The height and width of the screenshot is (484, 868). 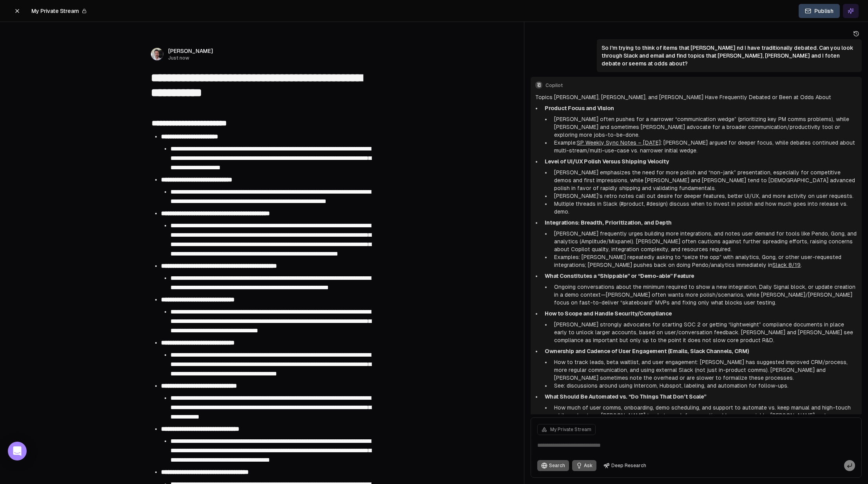 I want to click on strong: What Should Be Automated vs. “Do Things That Don’t Scale”, so click(x=625, y=397).